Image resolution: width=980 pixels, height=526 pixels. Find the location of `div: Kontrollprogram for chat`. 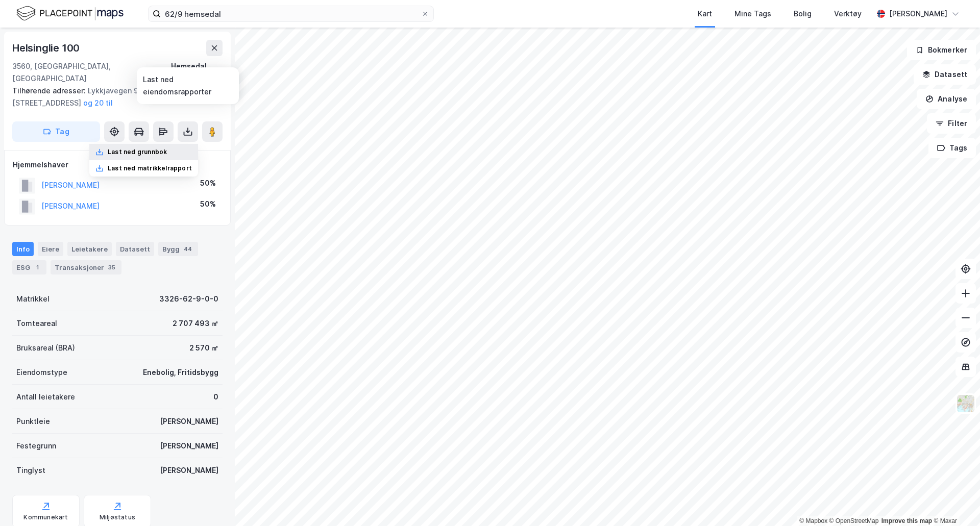

div: Kontrollprogram for chat is located at coordinates (954, 502).